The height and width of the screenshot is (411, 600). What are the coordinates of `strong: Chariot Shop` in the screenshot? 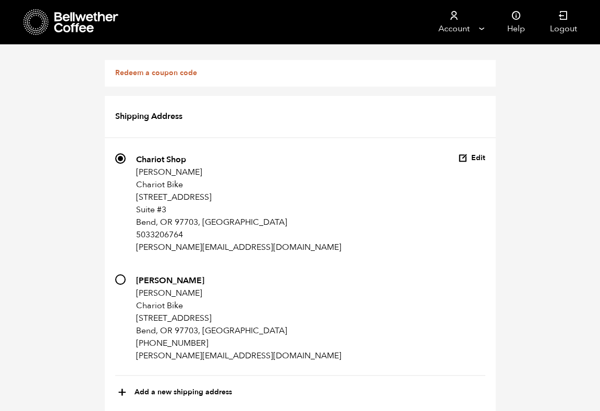 It's located at (161, 160).